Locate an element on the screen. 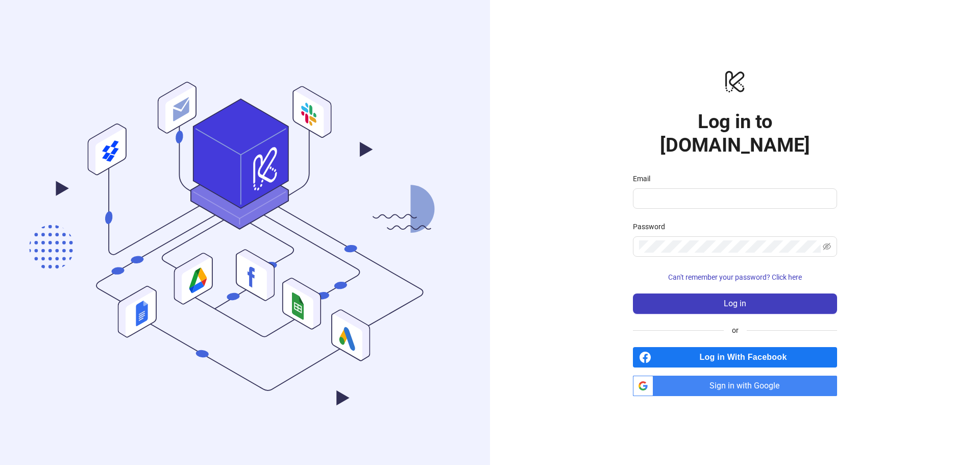 This screenshot has width=980, height=465. a: Sign in with Google is located at coordinates (735, 385).